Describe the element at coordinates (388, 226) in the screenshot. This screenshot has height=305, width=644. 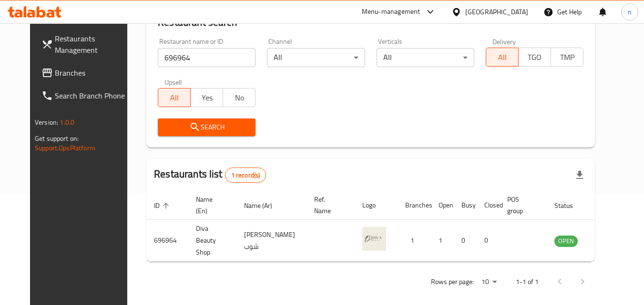
I see `table: enhanced table` at that location.